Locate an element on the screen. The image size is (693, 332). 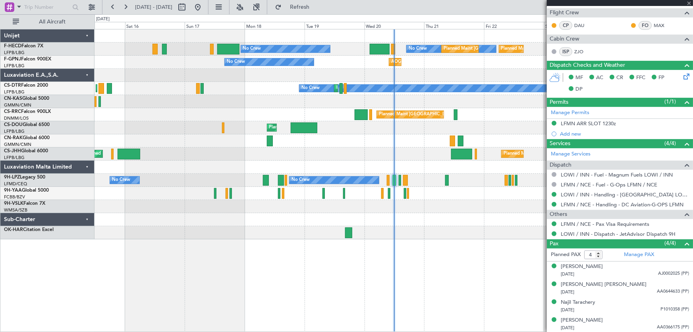
button: Refresh is located at coordinates (295, 7).